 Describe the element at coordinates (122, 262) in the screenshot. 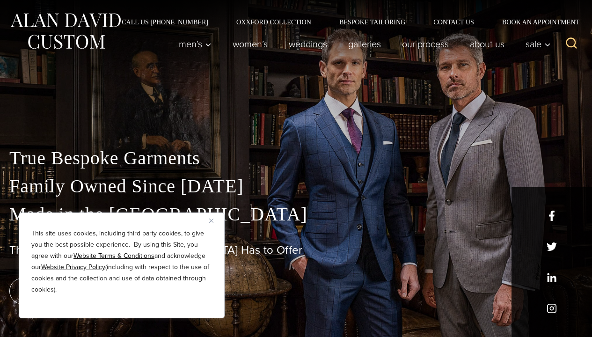

I see `p: This site uses cookies, including third party cookies, to give you the best possible experience. ...` at that location.